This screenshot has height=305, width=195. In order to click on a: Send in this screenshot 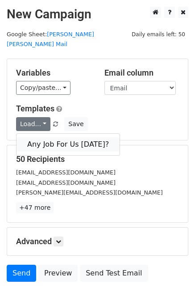, I will do `click(21, 273)`.